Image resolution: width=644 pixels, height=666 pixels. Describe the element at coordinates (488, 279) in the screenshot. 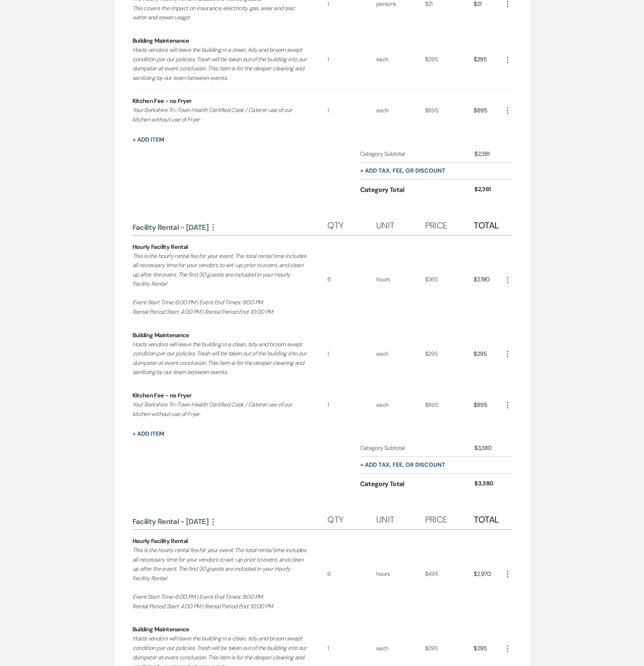

I see `div: $2,190` at that location.